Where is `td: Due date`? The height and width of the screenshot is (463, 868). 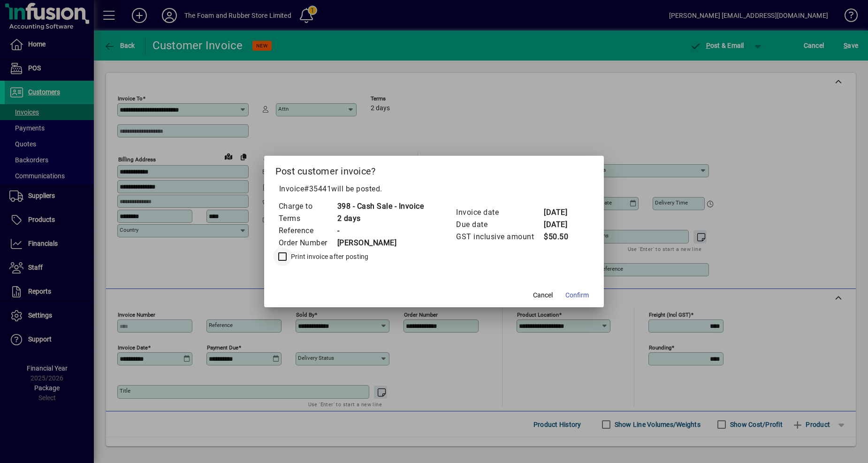
td: Due date is located at coordinates (499, 225).